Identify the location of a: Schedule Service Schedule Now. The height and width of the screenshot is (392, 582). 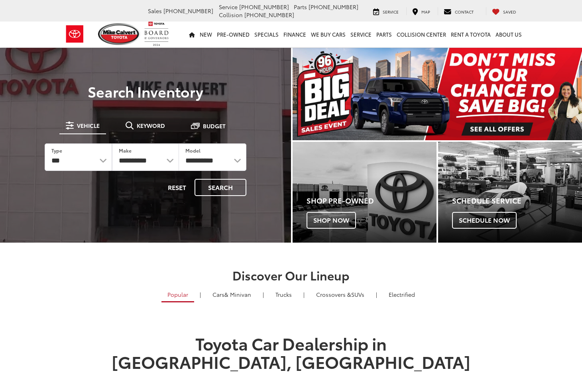
(510, 192).